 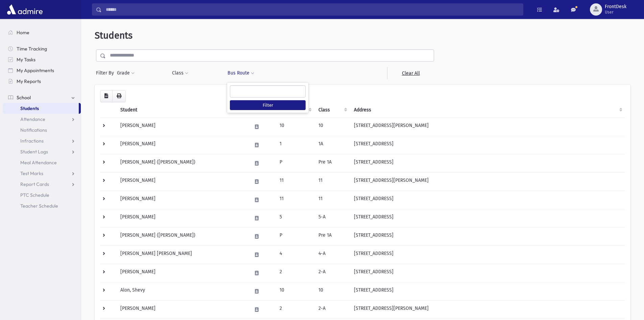 I want to click on td: Alon, Shevy, so click(x=182, y=291).